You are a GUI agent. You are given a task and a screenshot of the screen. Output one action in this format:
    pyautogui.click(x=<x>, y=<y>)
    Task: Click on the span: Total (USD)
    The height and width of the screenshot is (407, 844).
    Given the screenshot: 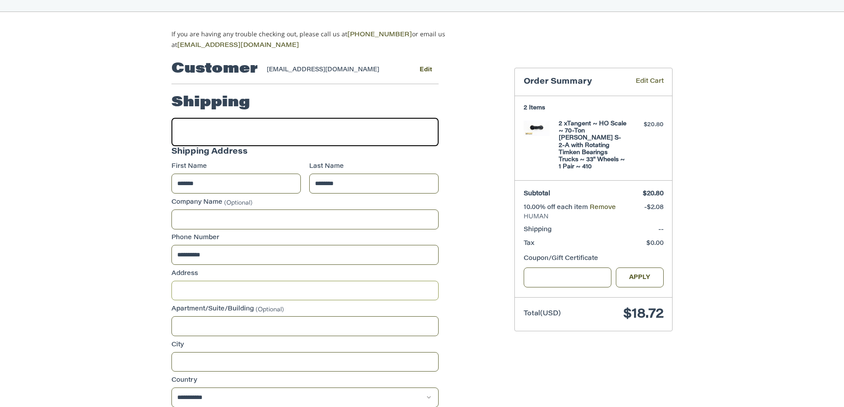 What is the action you would take?
    pyautogui.click(x=543, y=314)
    